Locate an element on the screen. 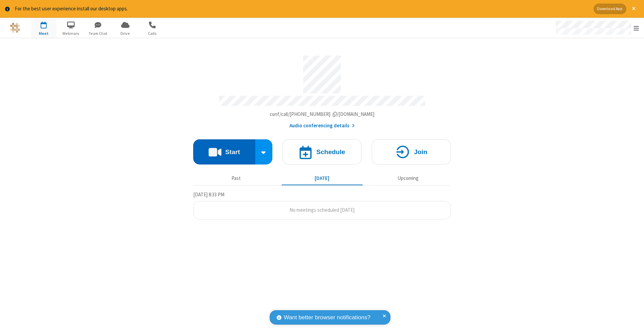  div: Open menu is located at coordinates (597, 28).